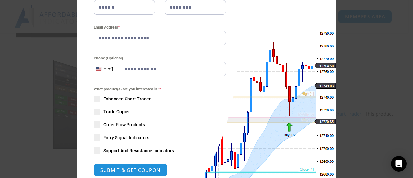  What do you see at coordinates (111, 69) in the screenshot?
I see `div: +1` at bounding box center [111, 69].